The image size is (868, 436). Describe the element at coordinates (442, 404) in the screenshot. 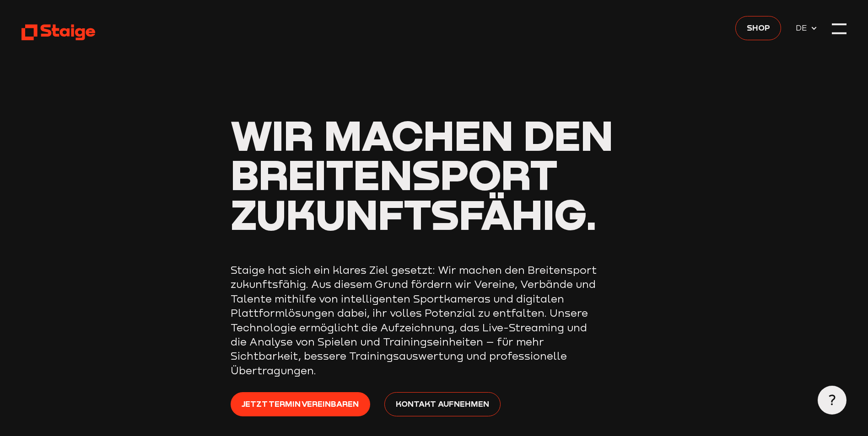

I see `a: Kontakt aufnehmen` at that location.